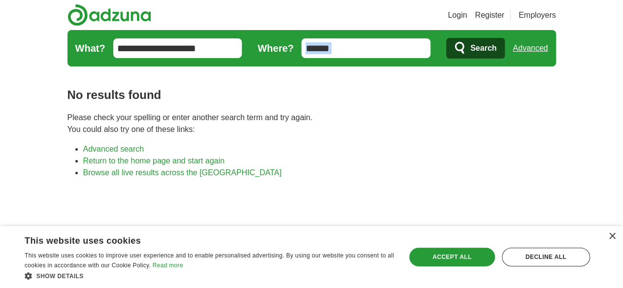  Describe the element at coordinates (312, 95) in the screenshot. I see `h1: No results found` at that location.